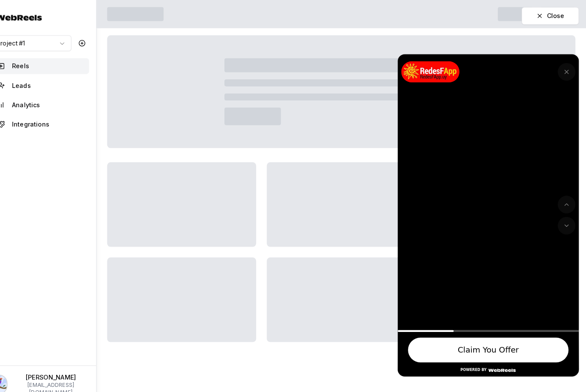 The image size is (586, 392). Describe the element at coordinates (55, 102) in the screenshot. I see `button: Analytics` at that location.